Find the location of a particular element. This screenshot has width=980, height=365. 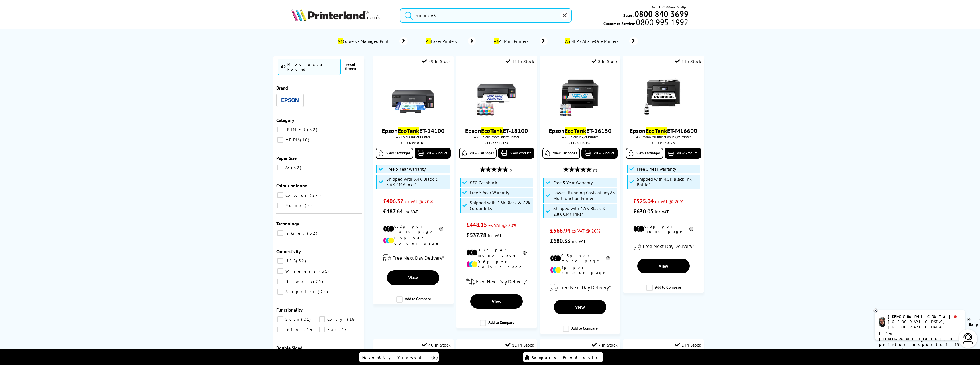

span: Network is located at coordinates (298, 281).